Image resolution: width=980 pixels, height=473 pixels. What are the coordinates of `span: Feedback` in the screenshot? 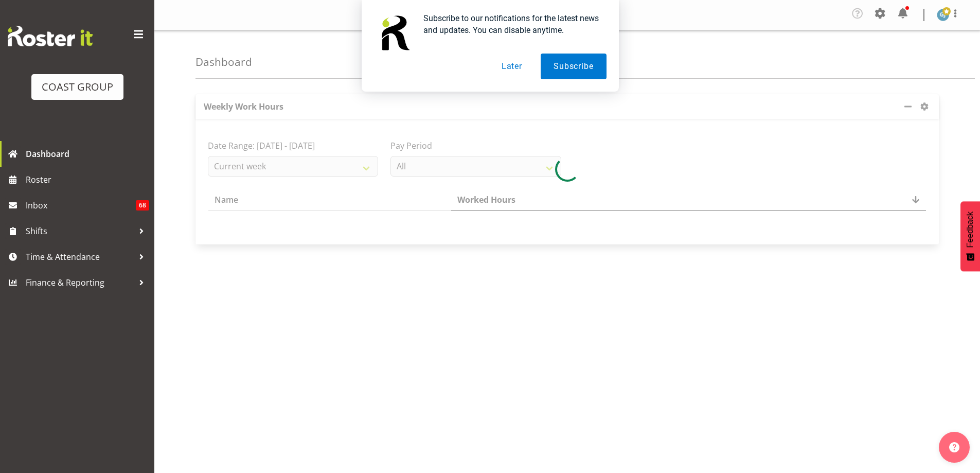 It's located at (971, 229).